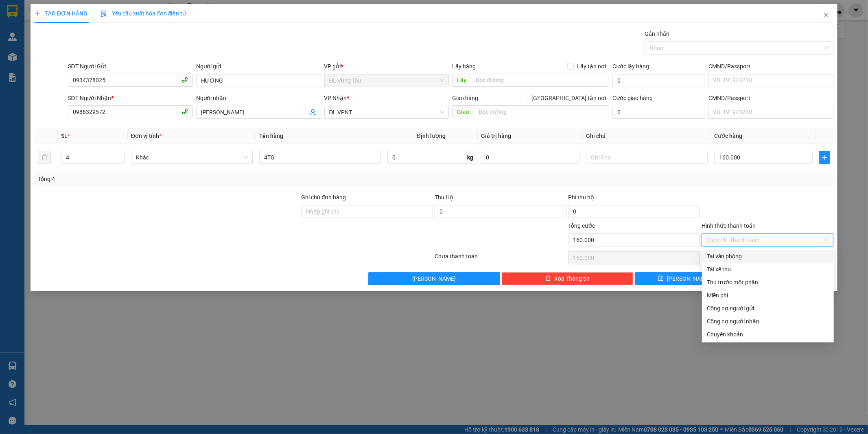 The height and width of the screenshot is (434, 868). I want to click on input: Cước lấy hàng, so click(659, 81).